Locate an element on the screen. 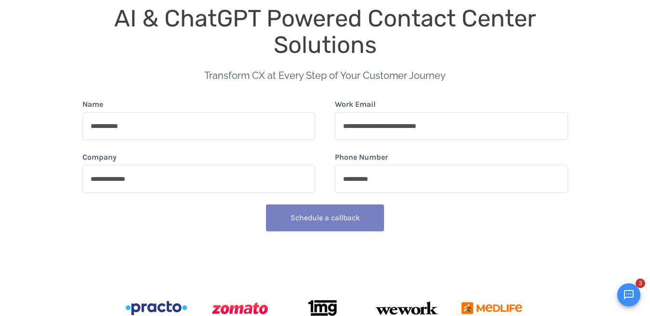 Image resolution: width=650 pixels, height=316 pixels. form: form is located at coordinates (325, 167).